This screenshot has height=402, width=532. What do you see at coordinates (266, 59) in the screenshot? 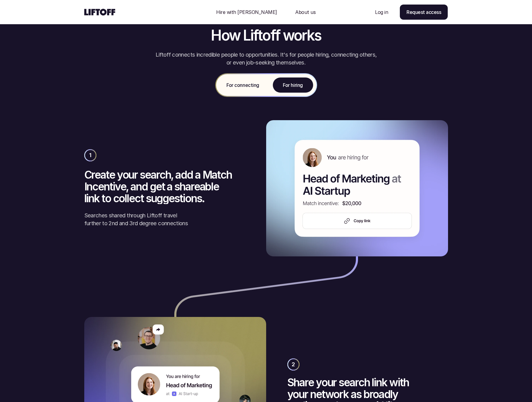
I see `p: Liftoff connects incredible people to opportunities. It's for people hiring, connecting others, o...` at bounding box center [266, 59].